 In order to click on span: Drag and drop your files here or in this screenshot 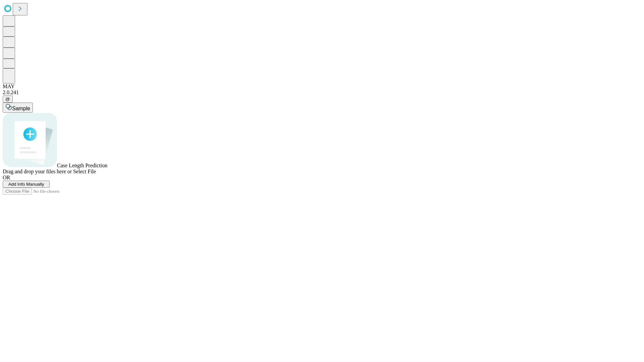, I will do `click(37, 172)`.